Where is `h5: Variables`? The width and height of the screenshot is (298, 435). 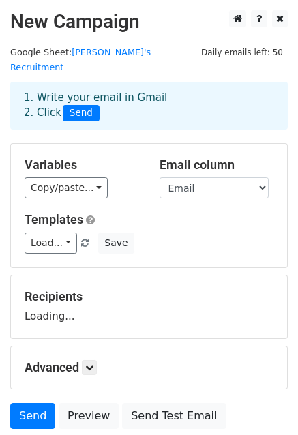
h5: Variables is located at coordinates (82, 165).